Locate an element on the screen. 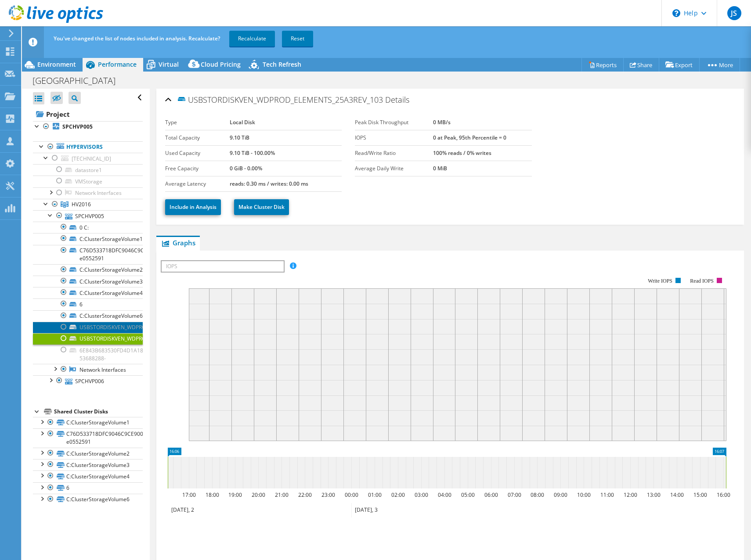 Image resolution: width=751 pixels, height=560 pixels. text: 10:00 is located at coordinates (584, 494).